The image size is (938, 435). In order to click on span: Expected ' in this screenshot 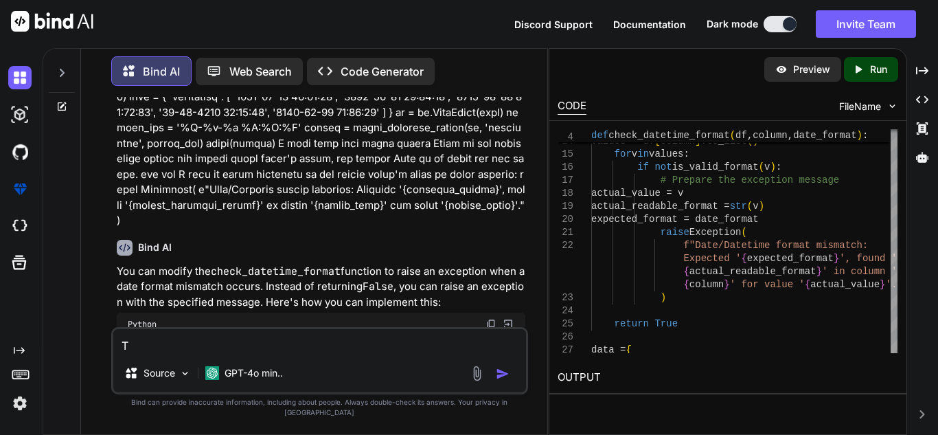, I will do `click(712, 258)`.